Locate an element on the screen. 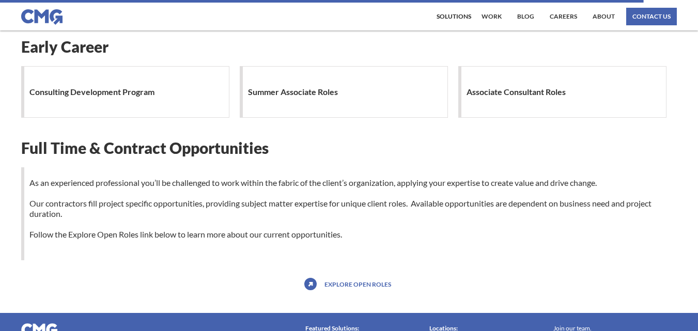  img: icon with arrow pointing up and to the right. is located at coordinates (311, 284).